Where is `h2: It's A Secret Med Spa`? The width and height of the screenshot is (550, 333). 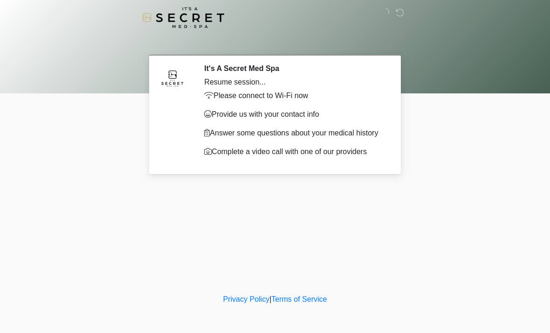 h2: It's A Secret Med Spa is located at coordinates (294, 68).